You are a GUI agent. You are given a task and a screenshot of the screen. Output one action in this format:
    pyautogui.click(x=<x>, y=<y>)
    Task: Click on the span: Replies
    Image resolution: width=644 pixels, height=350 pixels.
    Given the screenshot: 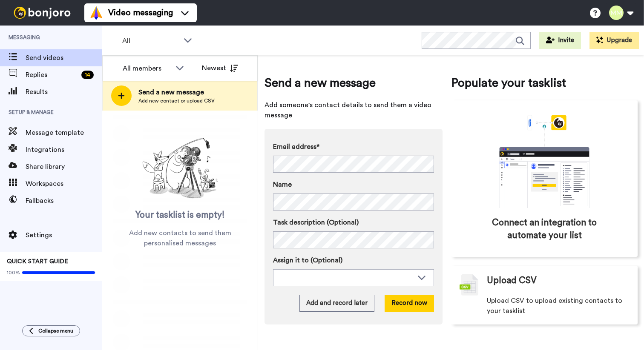 What is the action you would take?
    pyautogui.click(x=51, y=75)
    